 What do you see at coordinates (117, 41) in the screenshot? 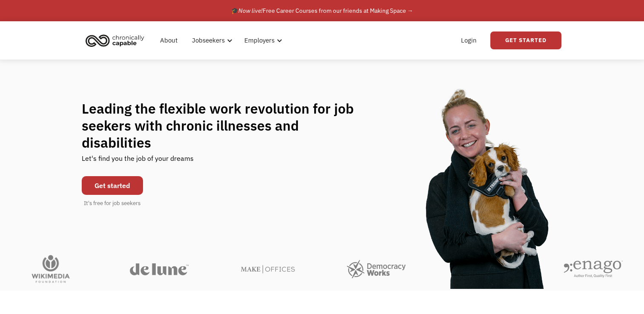
I see `a: home` at bounding box center [117, 41].